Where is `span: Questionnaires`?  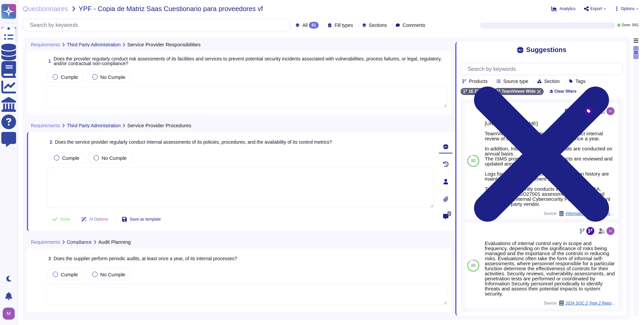 span: Questionnaires is located at coordinates (45, 9).